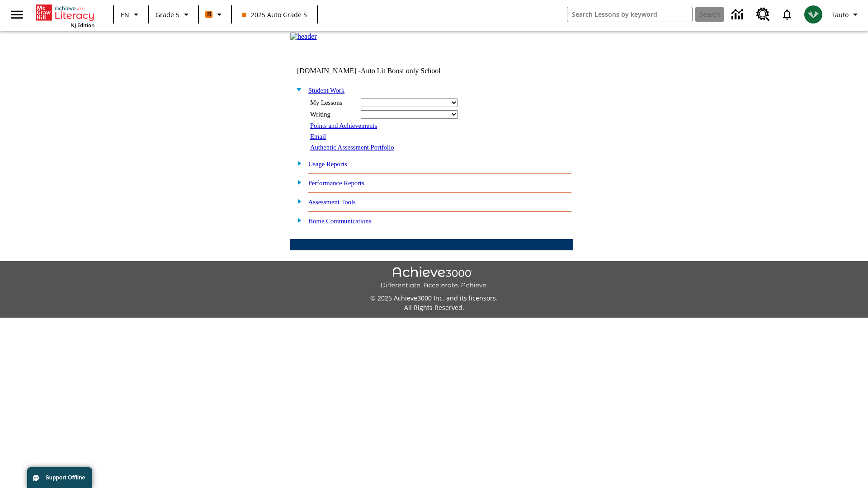 The width and height of the screenshot is (868, 488). Describe the element at coordinates (168, 14) in the screenshot. I see `span: Grade 5` at that location.